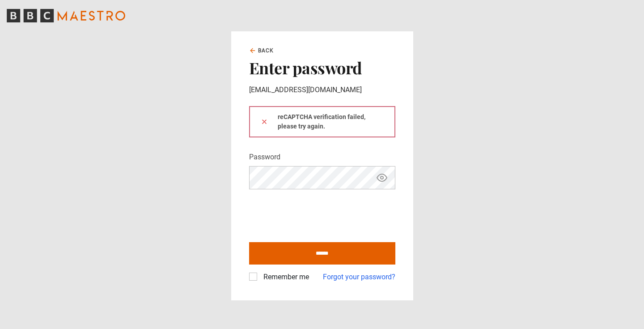 The image size is (644, 329). What do you see at coordinates (66, 15) in the screenshot?
I see `a: BBC Maestro` at bounding box center [66, 15].